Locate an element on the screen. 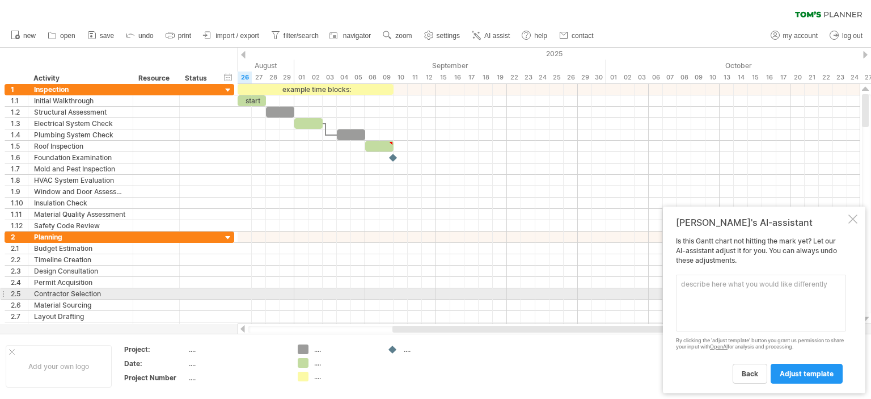 The width and height of the screenshot is (871, 399). span: open is located at coordinates (67, 36).